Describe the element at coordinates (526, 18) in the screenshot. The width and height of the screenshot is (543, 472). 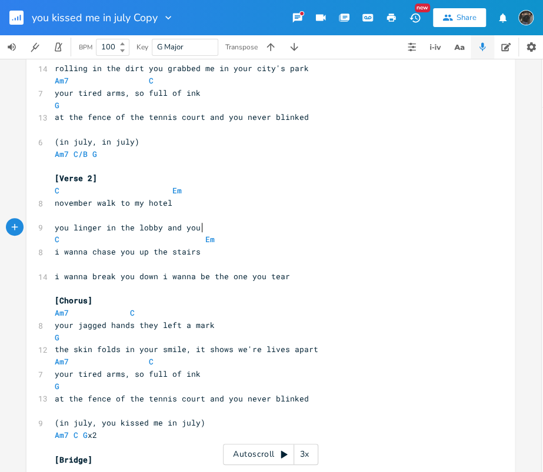
I see `img: August Tyler Gallant` at that location.